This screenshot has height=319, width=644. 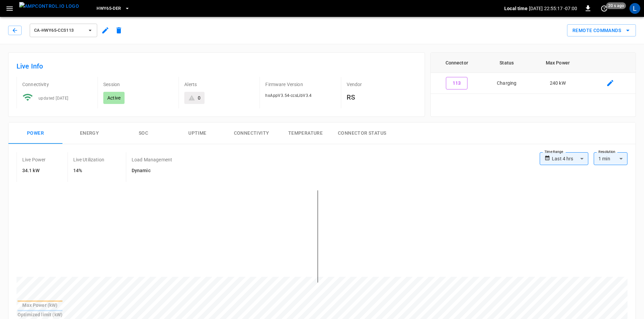 I want to click on img: ampcontrol.io logo, so click(x=49, y=6).